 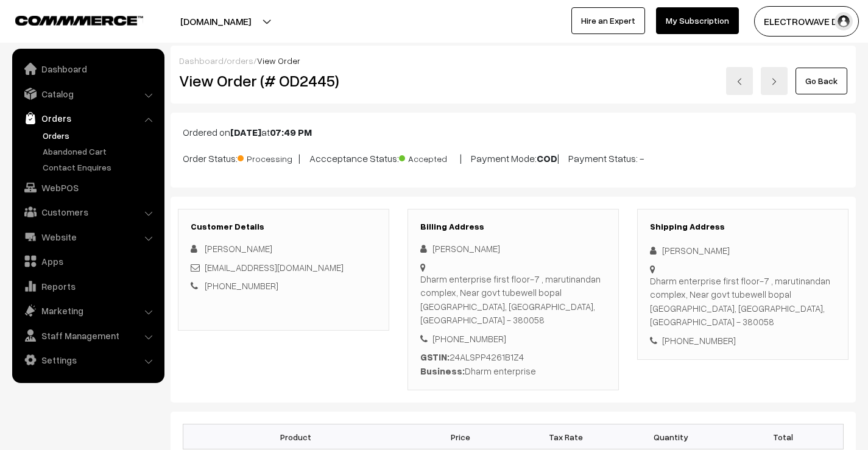 I want to click on a: Customers, so click(x=87, y=212).